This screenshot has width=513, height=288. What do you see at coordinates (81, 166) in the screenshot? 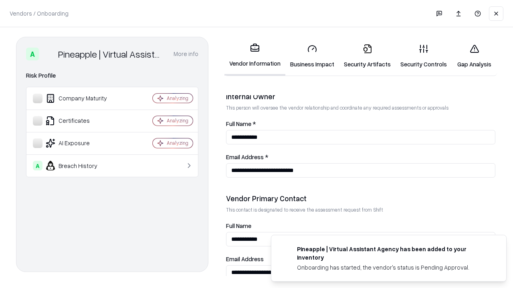
I see `div: Breach History` at bounding box center [81, 166].